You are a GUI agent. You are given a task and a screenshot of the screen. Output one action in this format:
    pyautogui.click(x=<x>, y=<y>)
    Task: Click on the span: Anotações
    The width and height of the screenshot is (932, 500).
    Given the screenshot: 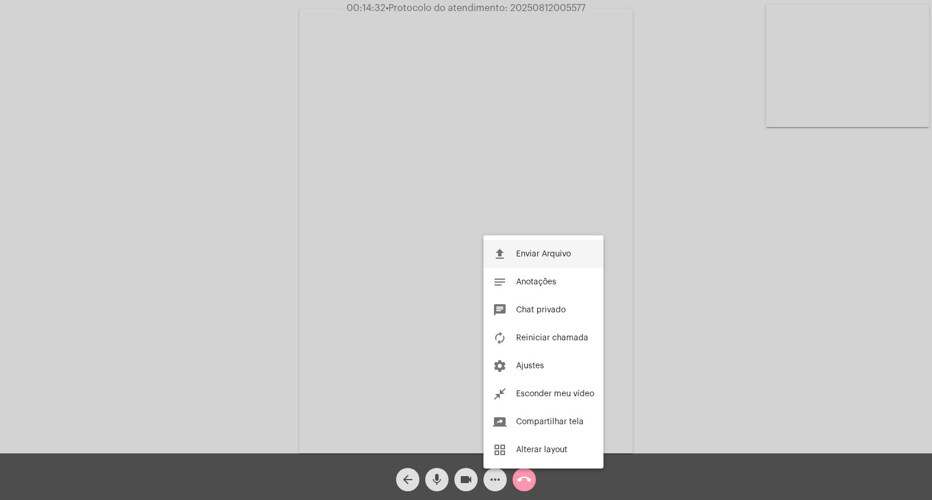 What is the action you would take?
    pyautogui.click(x=536, y=282)
    